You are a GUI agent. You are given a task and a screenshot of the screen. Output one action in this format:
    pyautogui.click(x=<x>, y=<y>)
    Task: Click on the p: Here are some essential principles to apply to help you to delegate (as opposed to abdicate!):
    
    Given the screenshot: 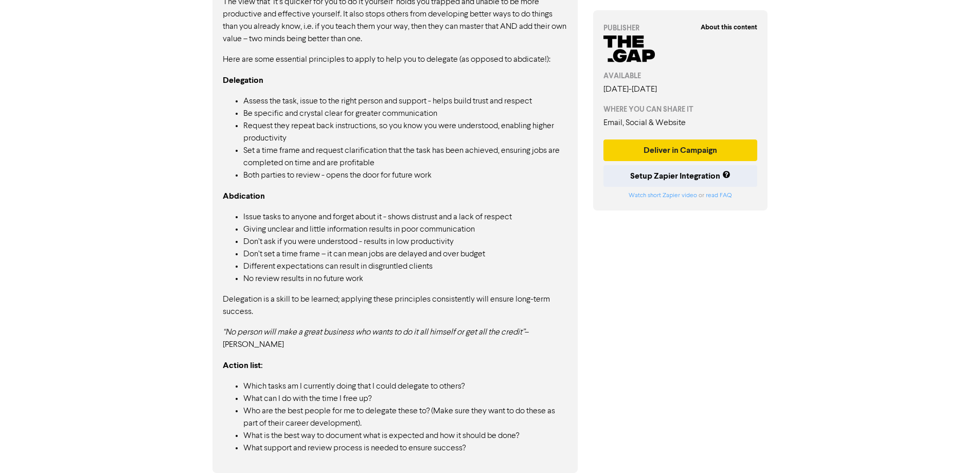 What is the action you would take?
    pyautogui.click(x=395, y=59)
    